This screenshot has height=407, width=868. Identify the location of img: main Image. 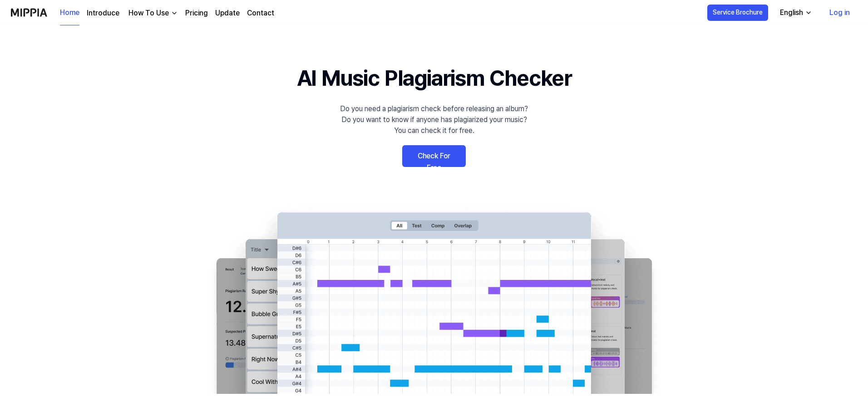
(434, 299).